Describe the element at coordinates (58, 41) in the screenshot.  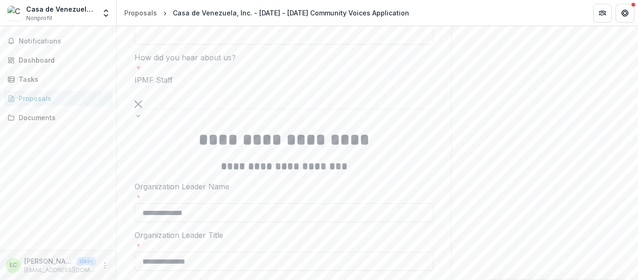
I see `button: Notifications` at that location.